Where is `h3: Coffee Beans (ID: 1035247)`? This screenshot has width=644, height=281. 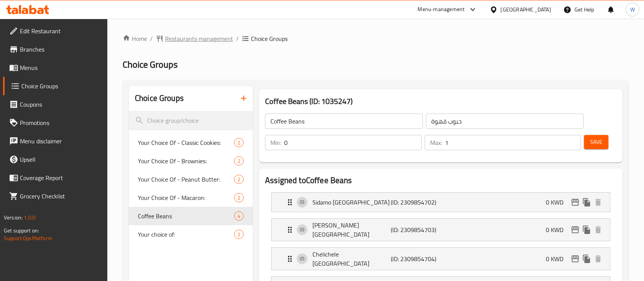
h3: Coffee Beans (ID: 1035247) is located at coordinates (441, 101).